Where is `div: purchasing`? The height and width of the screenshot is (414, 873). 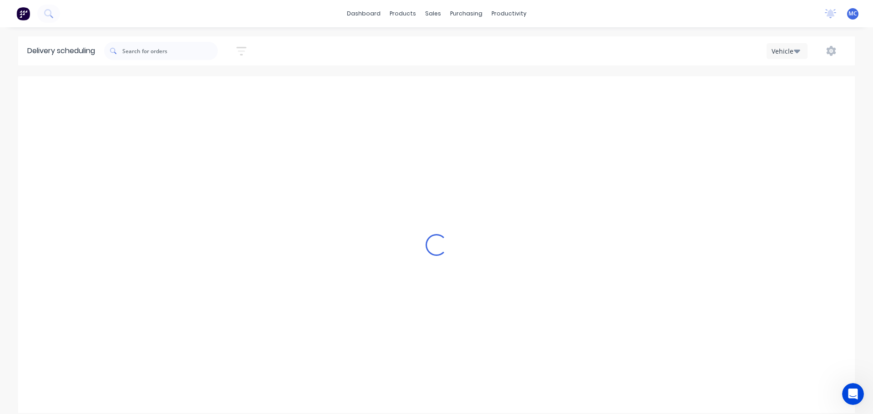 div: purchasing is located at coordinates (466, 14).